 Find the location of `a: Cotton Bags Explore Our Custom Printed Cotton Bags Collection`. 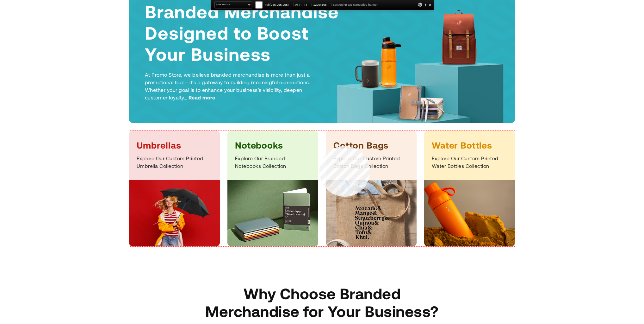

a: Cotton Bags Explore Our Custom Printed Cotton Bags Collection is located at coordinates (371, 188).